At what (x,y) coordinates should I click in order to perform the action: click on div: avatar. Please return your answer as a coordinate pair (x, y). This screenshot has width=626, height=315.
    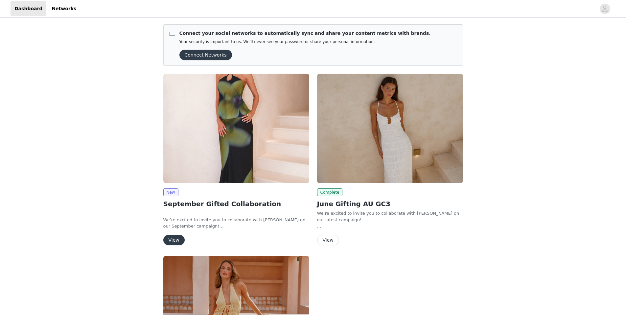
    Looking at the image, I should click on (604, 9).